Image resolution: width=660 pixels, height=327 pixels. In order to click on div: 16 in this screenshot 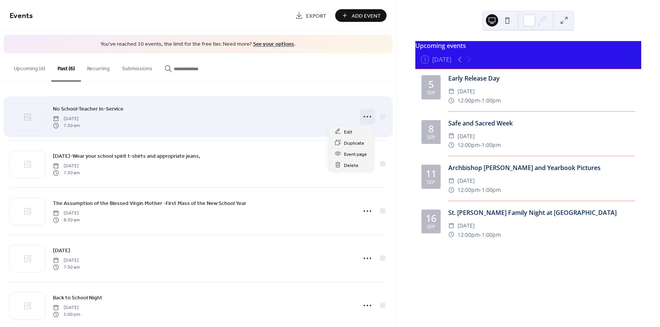, I will do `click(431, 218)`.